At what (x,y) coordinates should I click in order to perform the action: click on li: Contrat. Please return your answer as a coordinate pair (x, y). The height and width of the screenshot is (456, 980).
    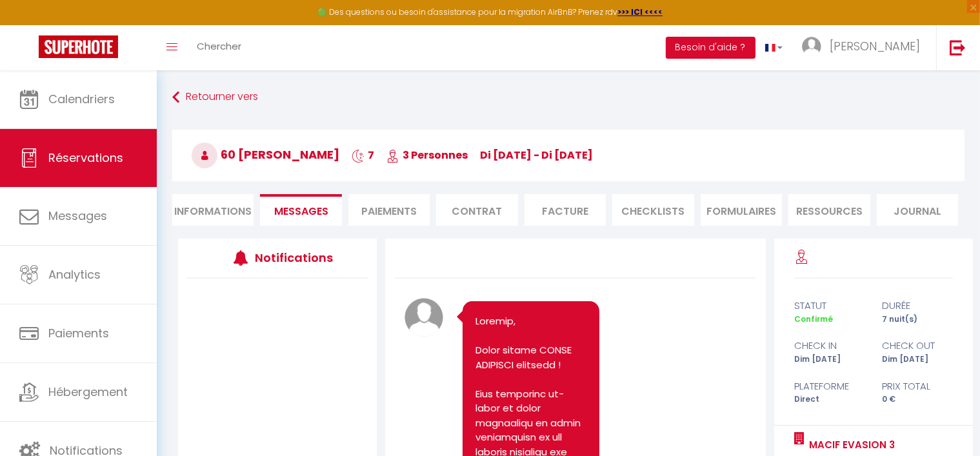
    Looking at the image, I should click on (477, 210).